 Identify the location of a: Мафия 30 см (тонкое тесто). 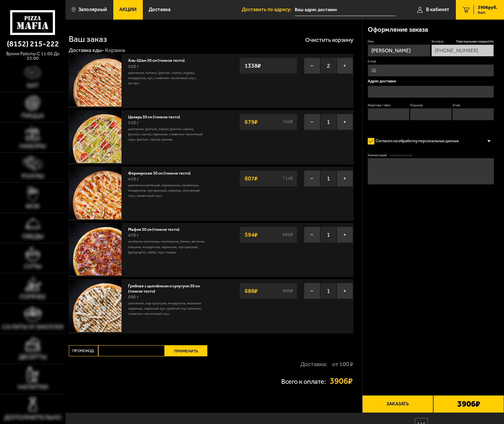
(156, 229).